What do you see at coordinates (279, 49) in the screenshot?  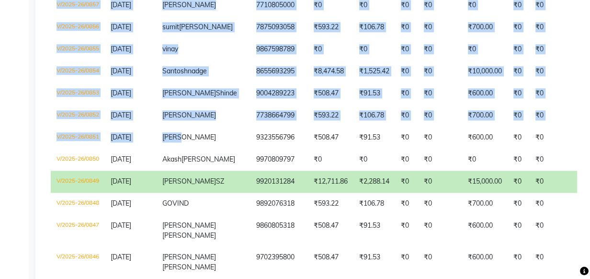 I see `td: 9867598789` at bounding box center [279, 49].